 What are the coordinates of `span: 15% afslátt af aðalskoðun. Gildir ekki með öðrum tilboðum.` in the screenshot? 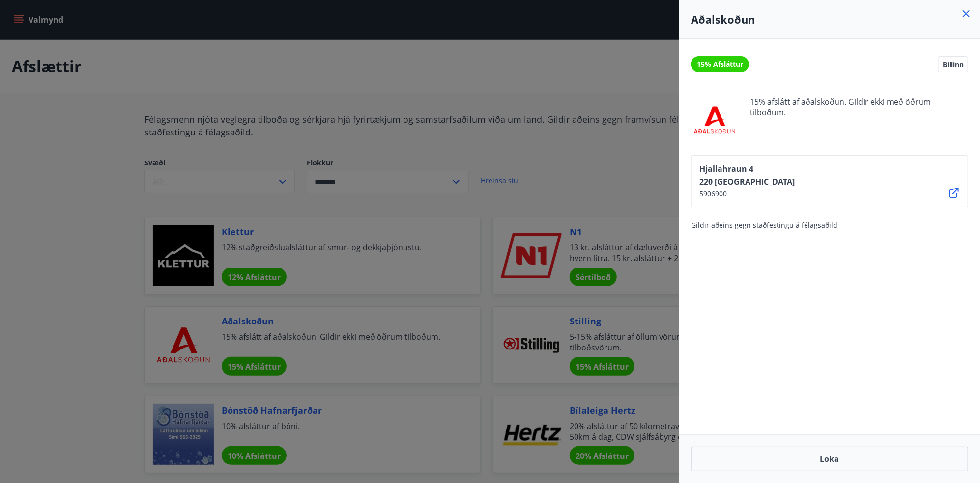 It's located at (859, 120).